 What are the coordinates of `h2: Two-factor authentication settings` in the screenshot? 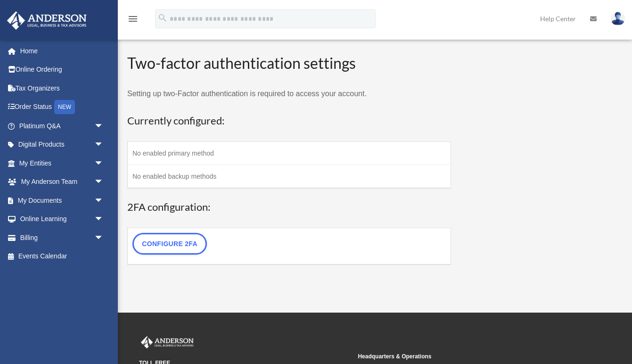 It's located at (289, 63).